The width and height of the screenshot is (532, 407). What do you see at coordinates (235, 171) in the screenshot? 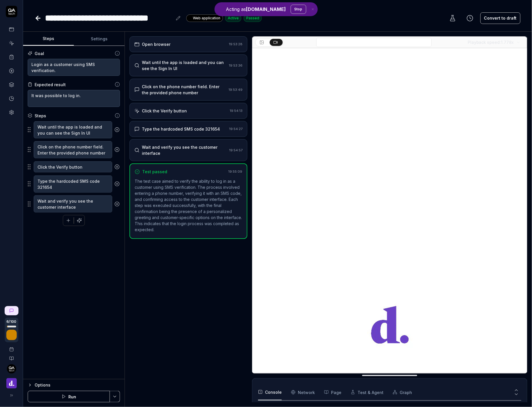
I see `time: 19:55:09` at bounding box center [235, 171].